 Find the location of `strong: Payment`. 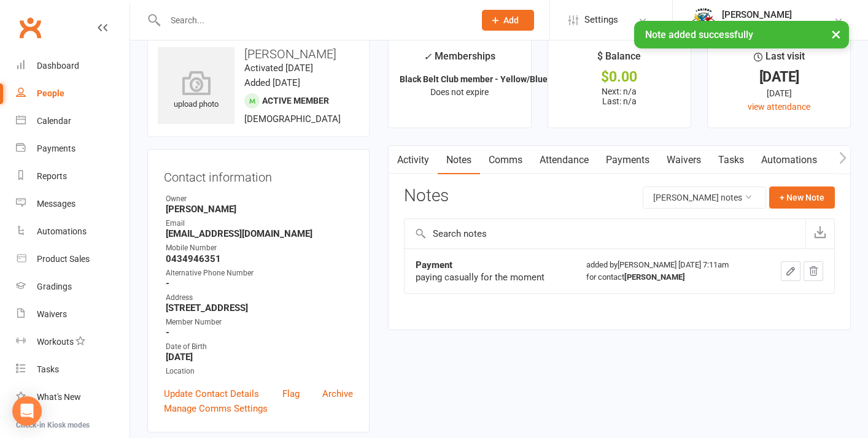

strong: Payment is located at coordinates (434, 265).